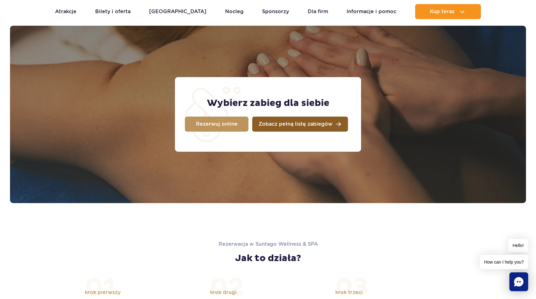 The width and height of the screenshot is (536, 299). Describe the element at coordinates (275, 12) in the screenshot. I see `a: Sponsorzy` at that location.